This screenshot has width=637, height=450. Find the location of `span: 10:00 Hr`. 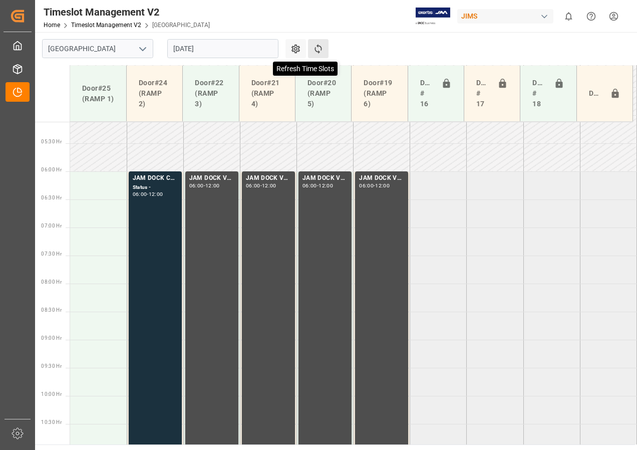

span: 10:00 Hr is located at coordinates (51, 394).